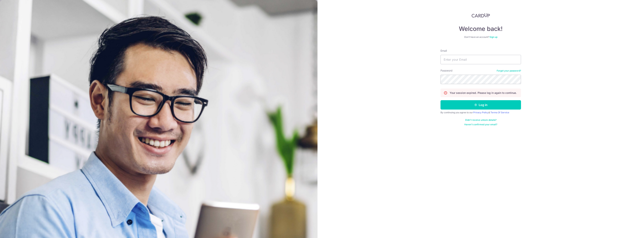  What do you see at coordinates (444, 51) in the screenshot?
I see `label: Email` at bounding box center [444, 51].